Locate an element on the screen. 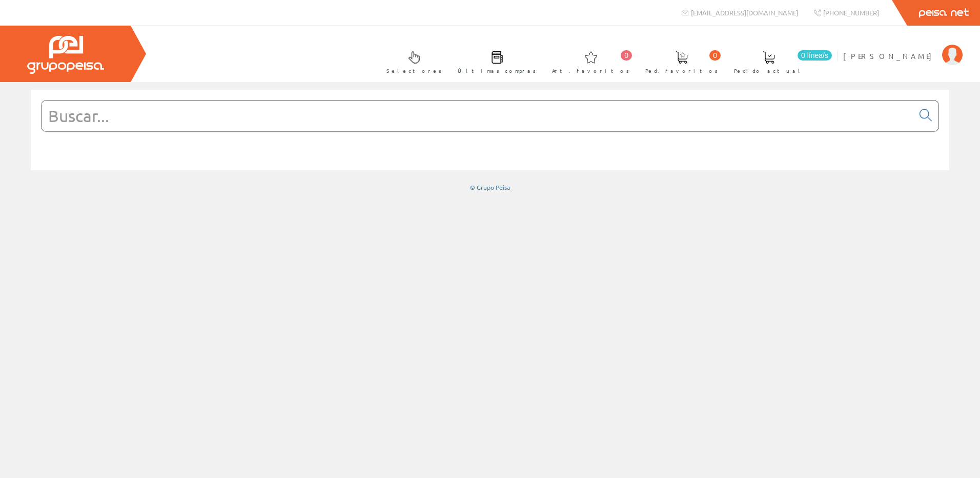 This screenshot has height=478, width=980. span: Pedido actual is located at coordinates (768, 71).